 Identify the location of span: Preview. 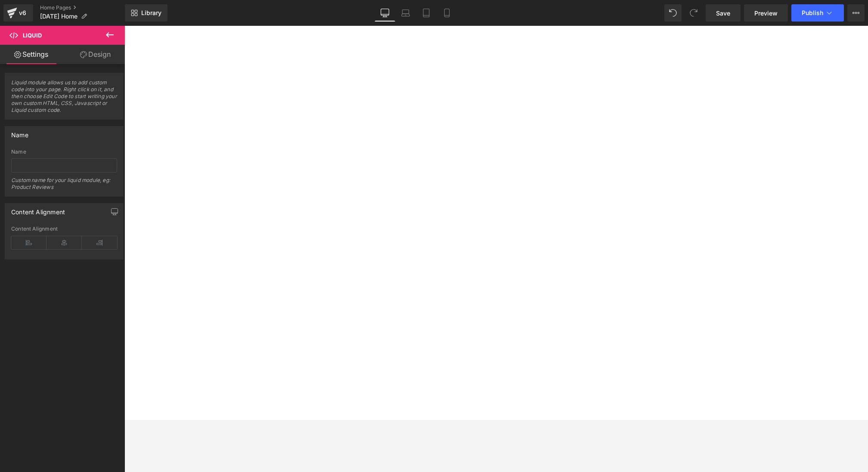
(766, 13).